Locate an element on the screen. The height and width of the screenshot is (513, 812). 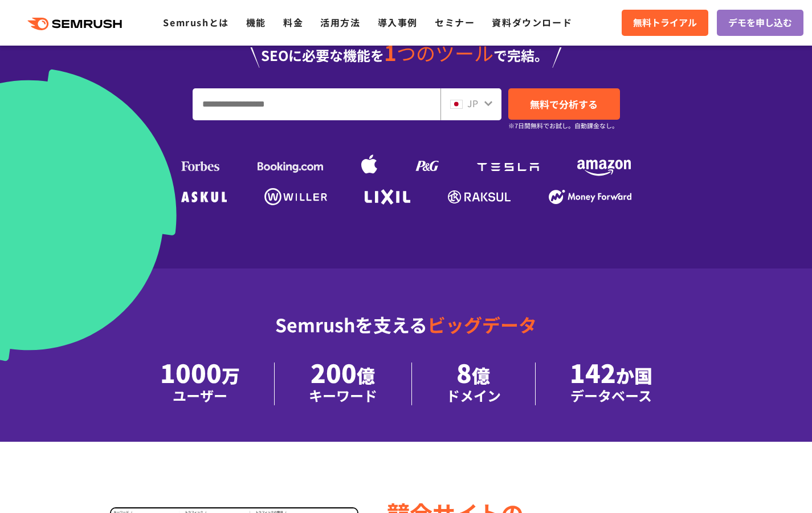
div: SEOに必要な機能を is located at coordinates (406, 55).